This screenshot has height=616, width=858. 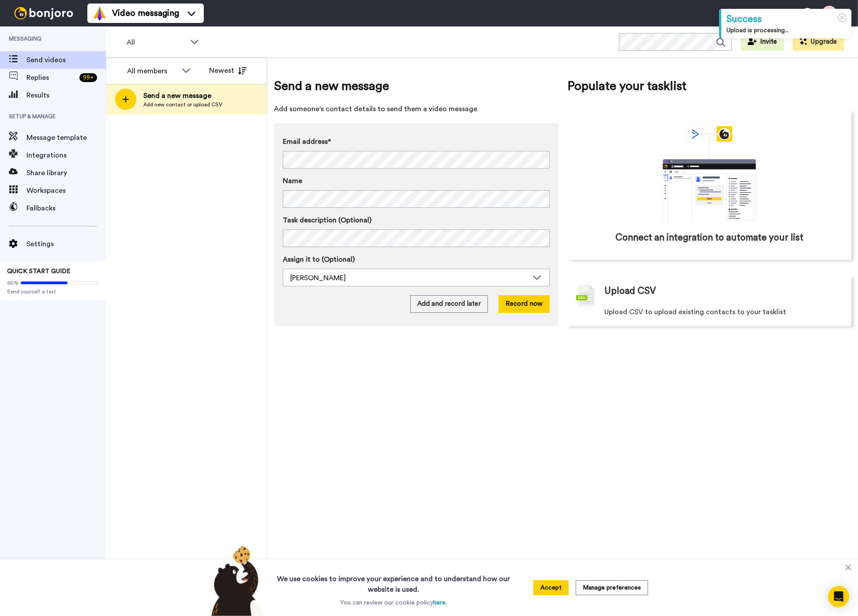 I want to click on label: Email address*, so click(x=416, y=142).